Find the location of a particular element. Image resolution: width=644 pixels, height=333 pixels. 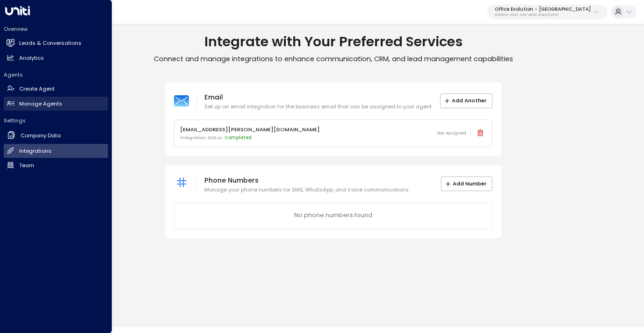

h1: Integrate with Your Preferred Services is located at coordinates (333, 42).